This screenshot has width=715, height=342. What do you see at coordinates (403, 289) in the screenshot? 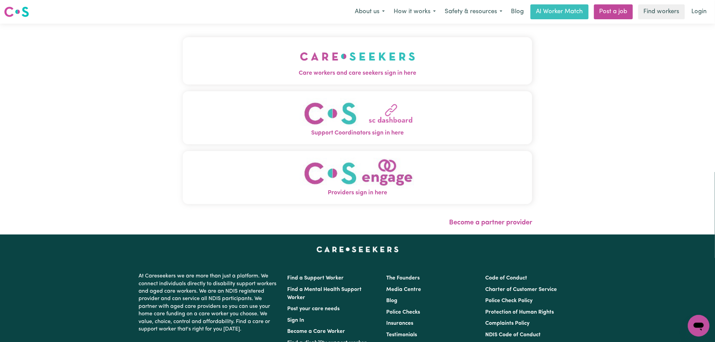
I see `a: Media Centre` at bounding box center [403, 289].